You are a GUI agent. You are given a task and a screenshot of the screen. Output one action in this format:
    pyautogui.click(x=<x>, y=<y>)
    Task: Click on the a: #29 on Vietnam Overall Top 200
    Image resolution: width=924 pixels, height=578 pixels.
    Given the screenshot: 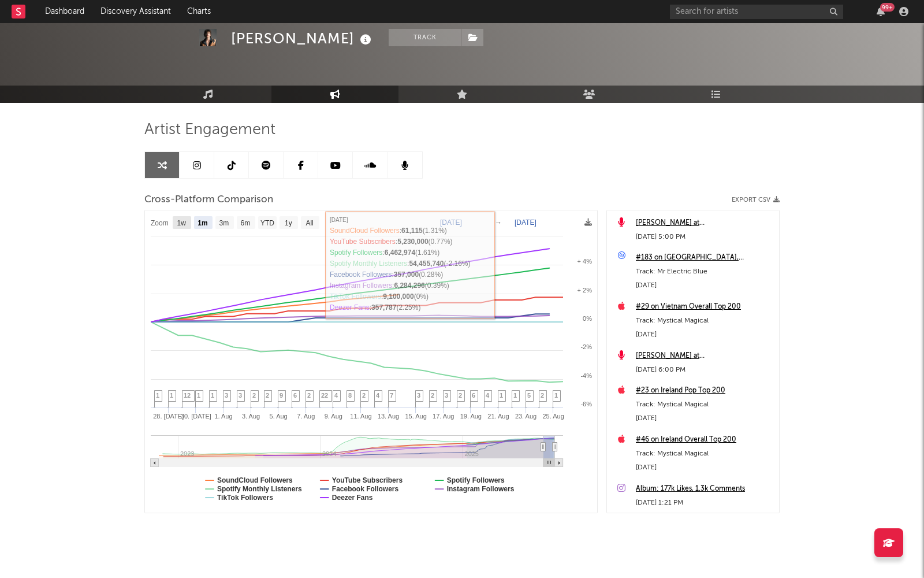 What is the action you would take?
    pyautogui.click(x=704, y=307)
    